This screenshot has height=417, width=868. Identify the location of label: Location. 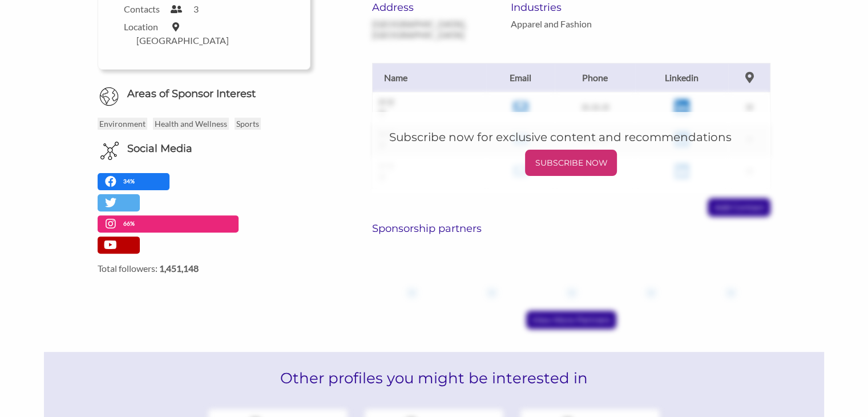
(143, 26).